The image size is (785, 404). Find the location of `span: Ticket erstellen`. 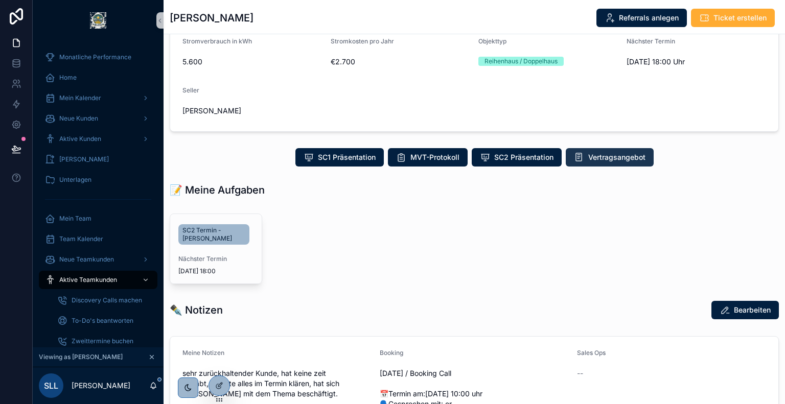

span: Ticket erstellen is located at coordinates (740, 18).